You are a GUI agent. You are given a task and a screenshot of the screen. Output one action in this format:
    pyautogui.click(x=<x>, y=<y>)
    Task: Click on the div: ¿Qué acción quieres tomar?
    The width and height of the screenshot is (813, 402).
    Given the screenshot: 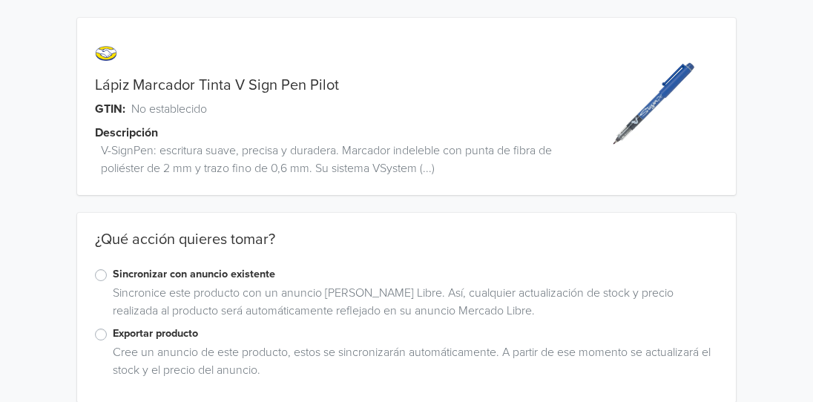 What is the action you would take?
    pyautogui.click(x=406, y=248)
    